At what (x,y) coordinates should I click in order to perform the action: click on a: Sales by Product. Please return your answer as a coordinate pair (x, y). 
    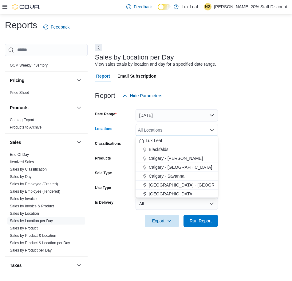
    Looking at the image, I should click on (24, 228).